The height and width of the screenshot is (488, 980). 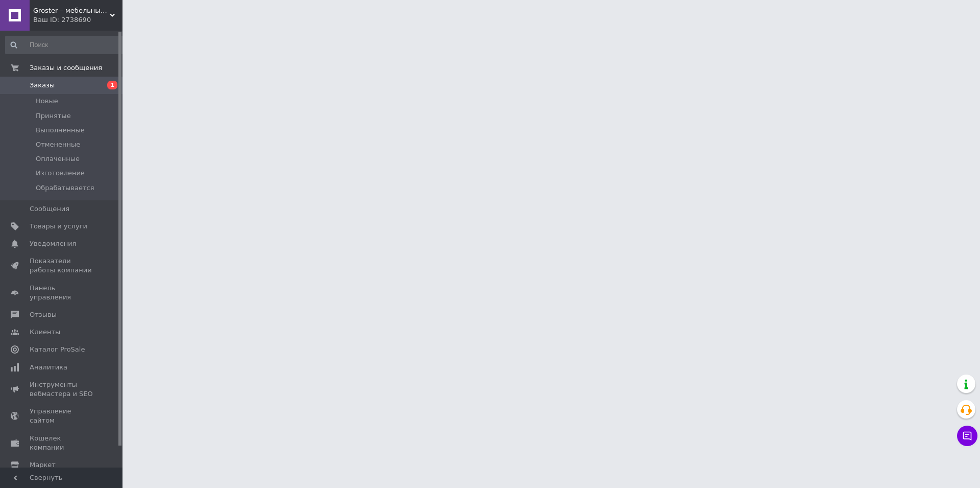 What do you see at coordinates (58, 159) in the screenshot?
I see `span: Оплаченные` at bounding box center [58, 159].